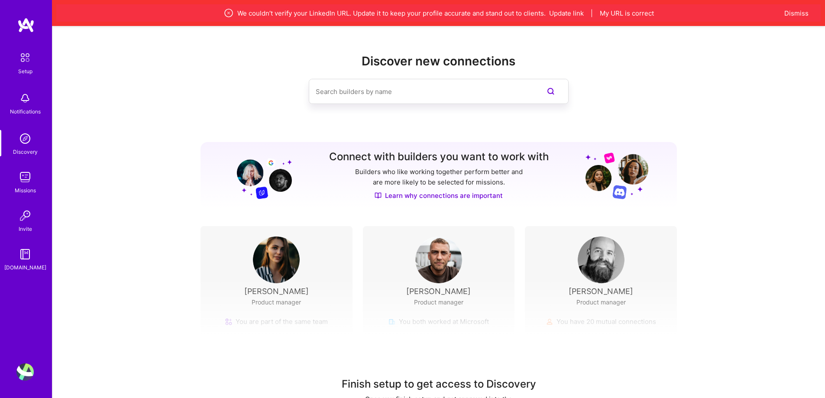 This screenshot has width=825, height=398. What do you see at coordinates (25, 229) in the screenshot?
I see `div: Invite` at bounding box center [25, 229].